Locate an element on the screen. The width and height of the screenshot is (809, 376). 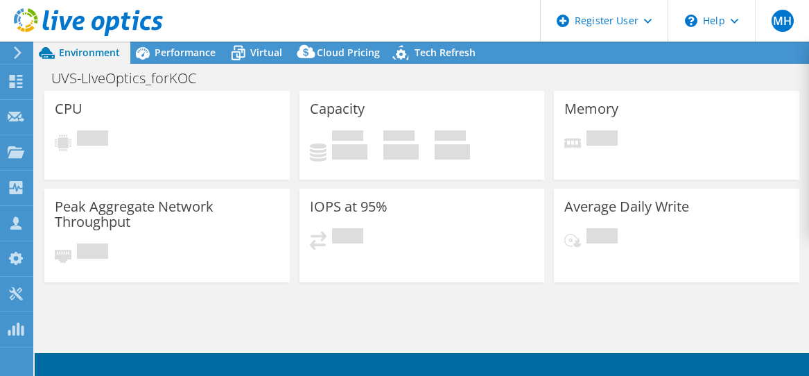
svg: \n is located at coordinates (691, 21).